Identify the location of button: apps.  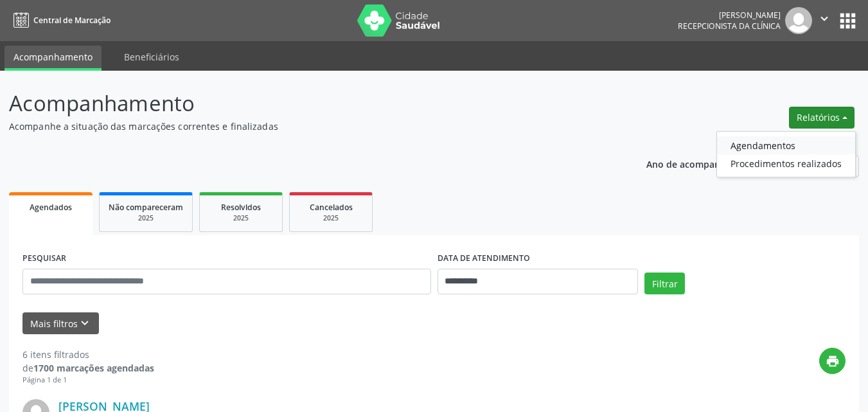
(848, 21).